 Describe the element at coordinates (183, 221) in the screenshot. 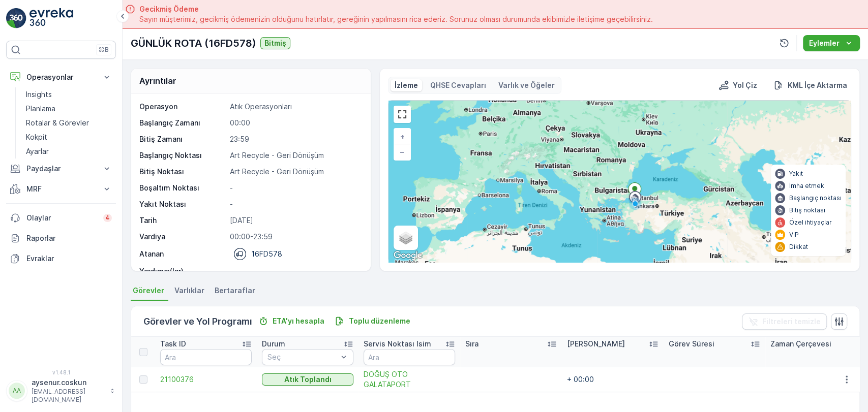

I see `p: Tarih` at that location.